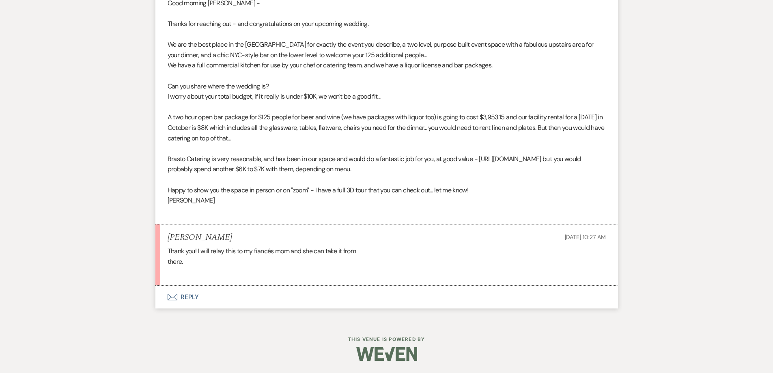 This screenshot has height=373, width=773. What do you see at coordinates (387, 24) in the screenshot?
I see `p: Thanks for reaching out - and congratulations on your upcoming wedding.` at bounding box center [387, 24].